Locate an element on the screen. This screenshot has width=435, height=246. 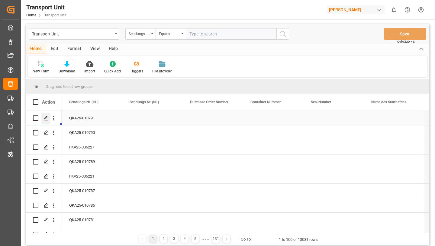
span: Seal Number is located at coordinates (321, 102).